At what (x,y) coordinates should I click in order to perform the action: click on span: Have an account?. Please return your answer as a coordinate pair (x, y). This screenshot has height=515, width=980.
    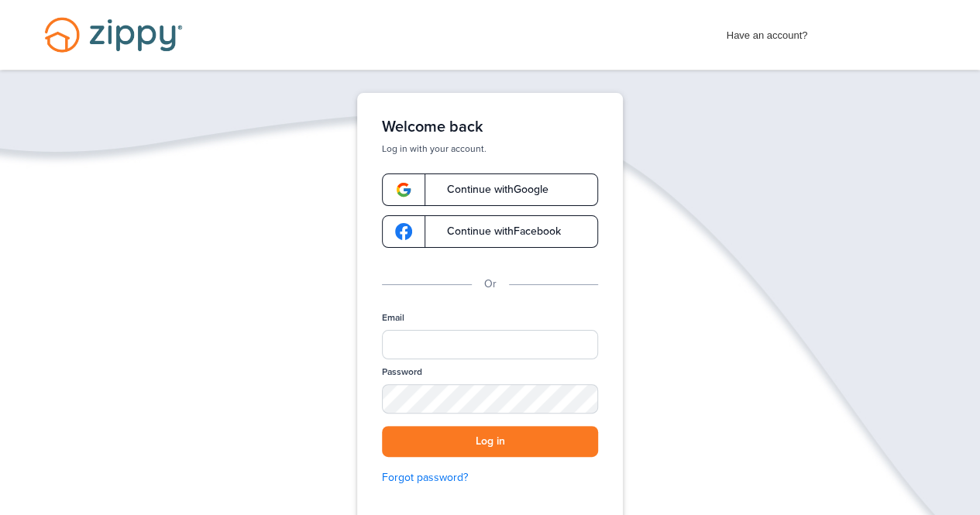
    Looking at the image, I should click on (767, 32).